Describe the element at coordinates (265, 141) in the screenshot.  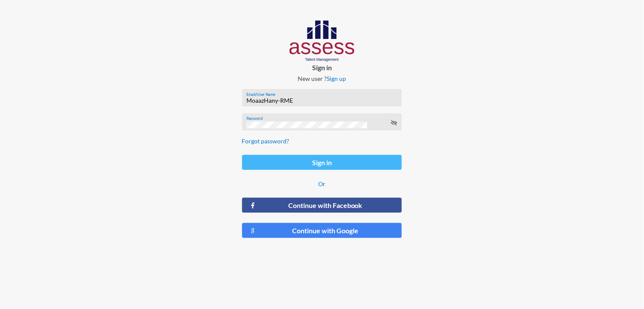
I see `a: Forgot password?` at that location.